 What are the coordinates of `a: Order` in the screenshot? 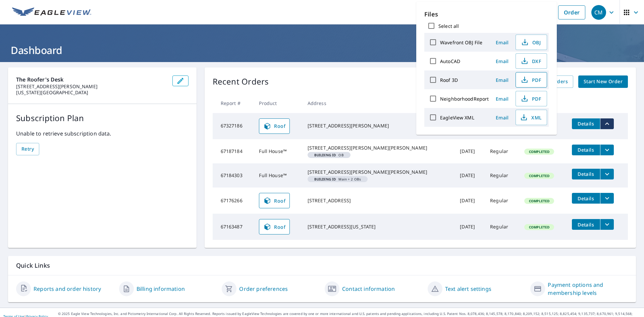 It's located at (571, 12).